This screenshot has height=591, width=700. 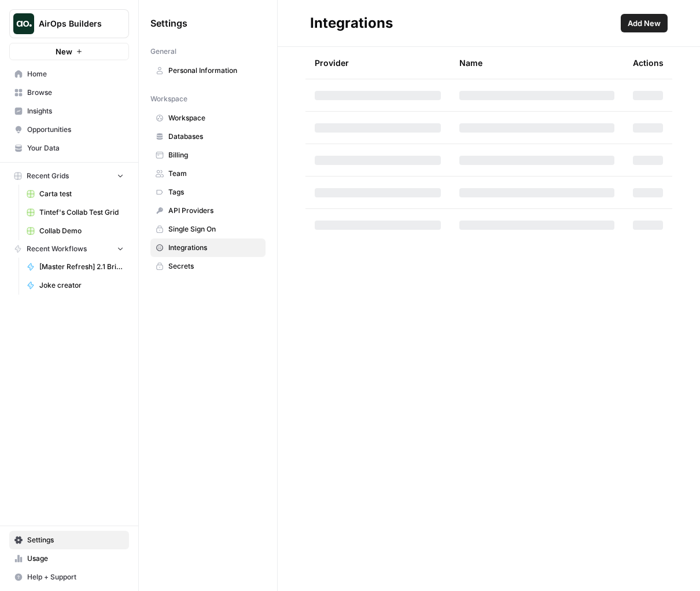 What do you see at coordinates (214, 173) in the screenshot?
I see `span: Team` at bounding box center [214, 173].